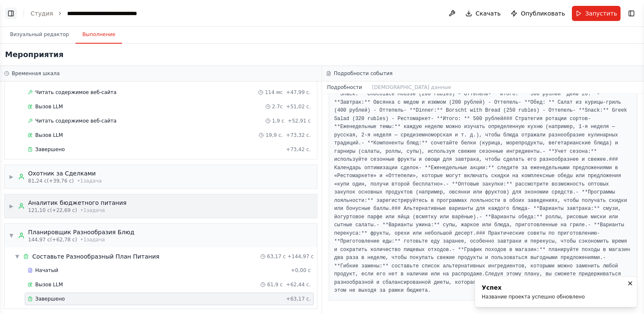 The image size is (644, 314). I want to click on button: Показать левую боковую панель, so click(11, 14).